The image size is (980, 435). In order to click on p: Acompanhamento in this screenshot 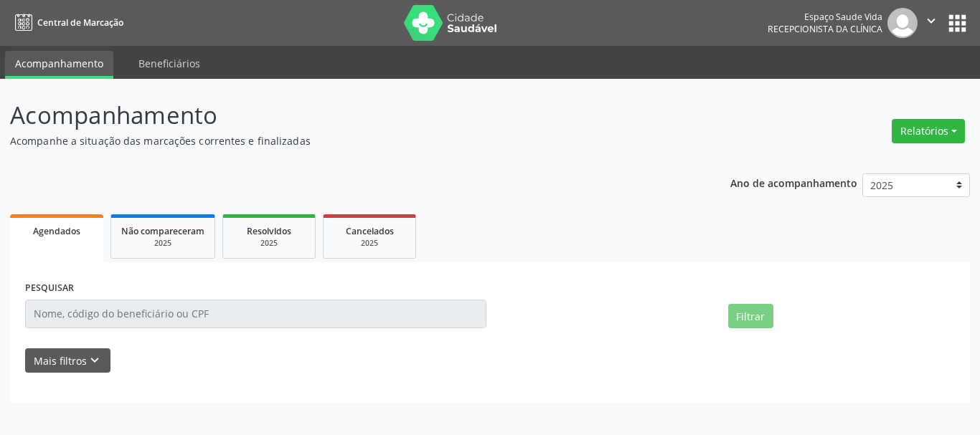, I will do `click(346, 115)`.